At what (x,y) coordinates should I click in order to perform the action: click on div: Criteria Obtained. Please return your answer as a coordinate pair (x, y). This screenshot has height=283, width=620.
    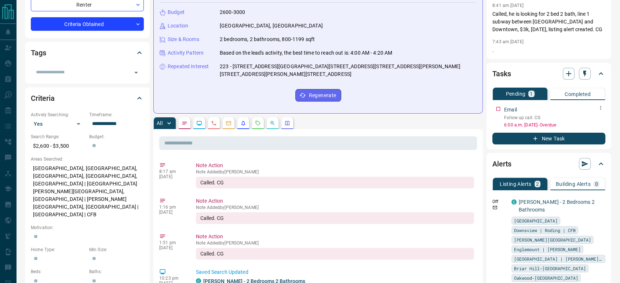
    Looking at the image, I should click on (87, 24).